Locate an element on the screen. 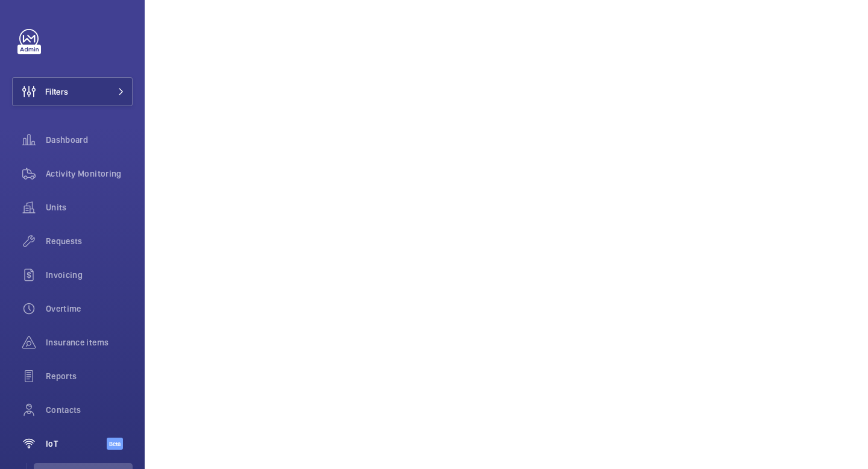  span: Overtime is located at coordinates (89, 308).